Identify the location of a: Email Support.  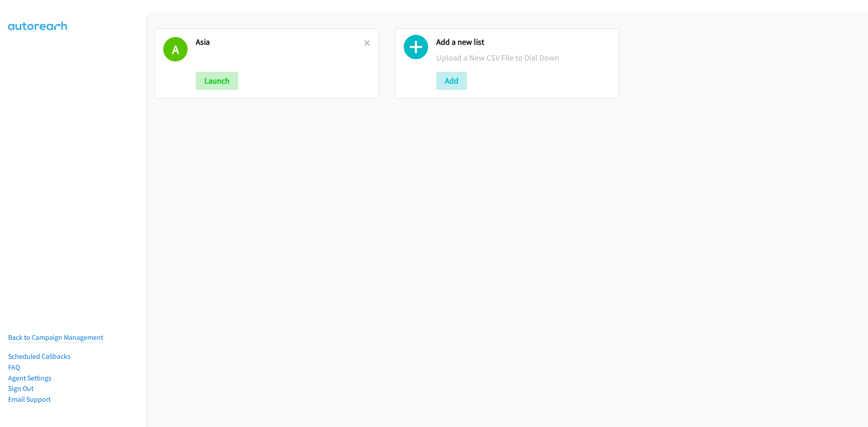
(29, 399).